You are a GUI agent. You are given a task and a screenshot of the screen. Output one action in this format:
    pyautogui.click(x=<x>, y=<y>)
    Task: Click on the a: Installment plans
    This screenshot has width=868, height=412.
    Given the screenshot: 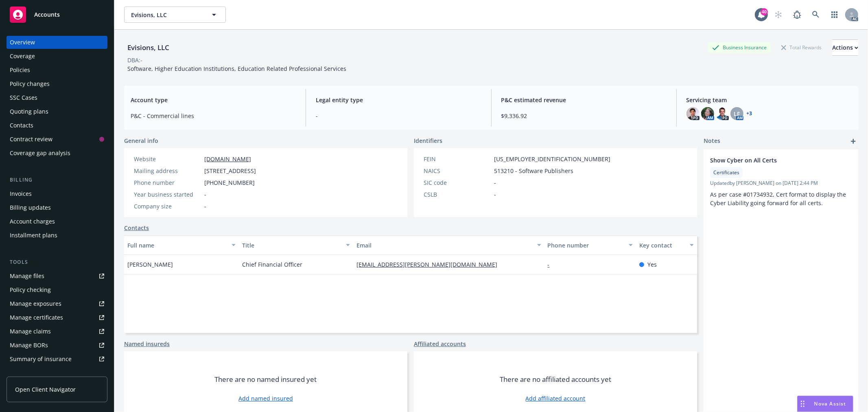 What is the action you would take?
    pyautogui.click(x=57, y=235)
    